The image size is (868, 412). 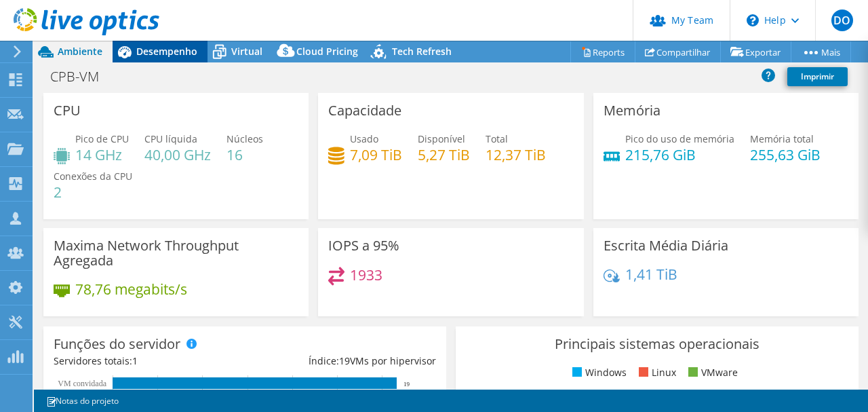 What do you see at coordinates (135, 360) in the screenshot?
I see `span: 1` at bounding box center [135, 360].